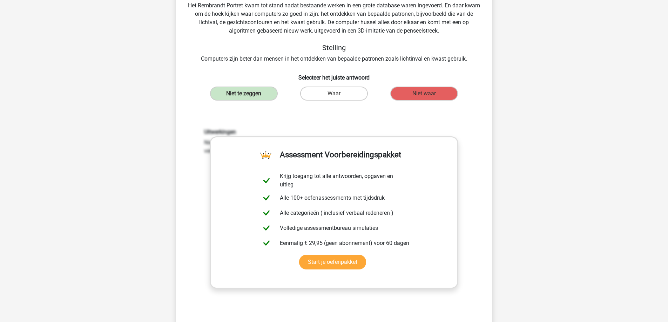  I want to click on h6: Selecteer het juiste antwoord, so click(334, 75).